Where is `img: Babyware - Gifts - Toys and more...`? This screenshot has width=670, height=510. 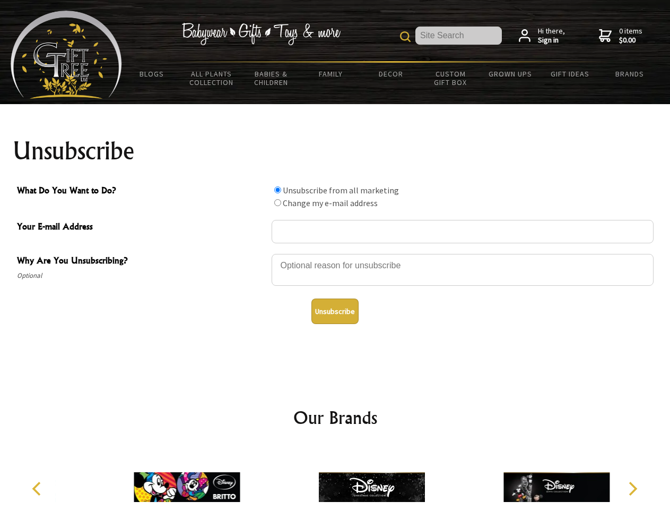 img: Babyware - Gifts - Toys and more... is located at coordinates (66, 55).